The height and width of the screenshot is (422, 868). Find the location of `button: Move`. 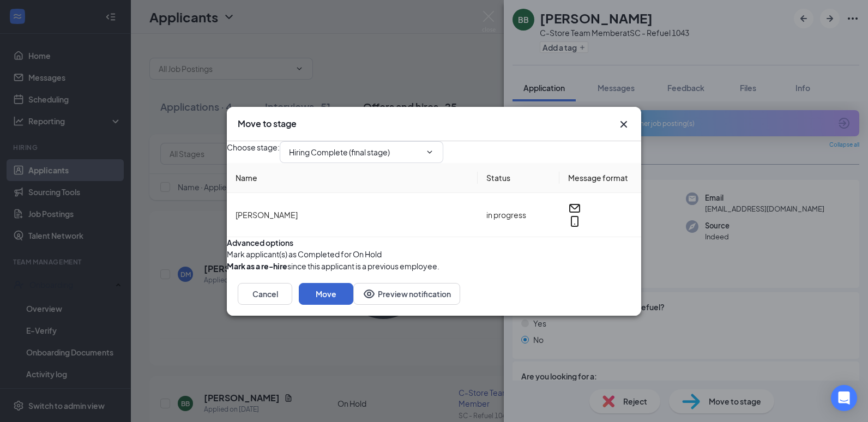

button: Move is located at coordinates (326, 294).